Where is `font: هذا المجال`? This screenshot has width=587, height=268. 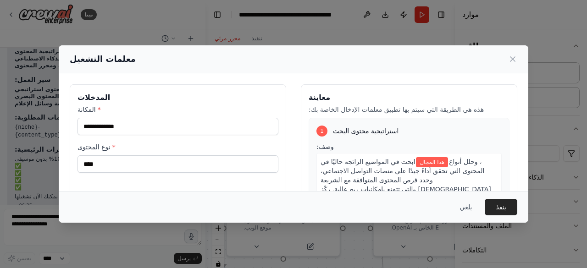 font: هذا المجال is located at coordinates (432, 162).